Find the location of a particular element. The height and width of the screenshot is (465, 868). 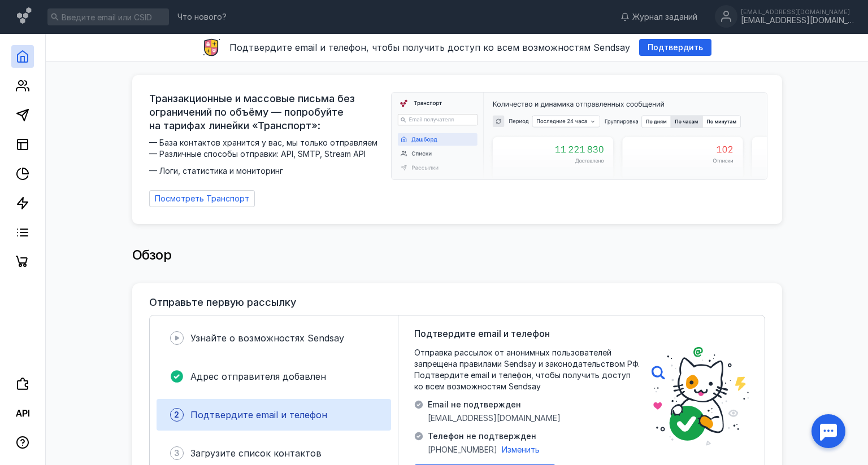

img: poster is located at coordinates (700, 396).